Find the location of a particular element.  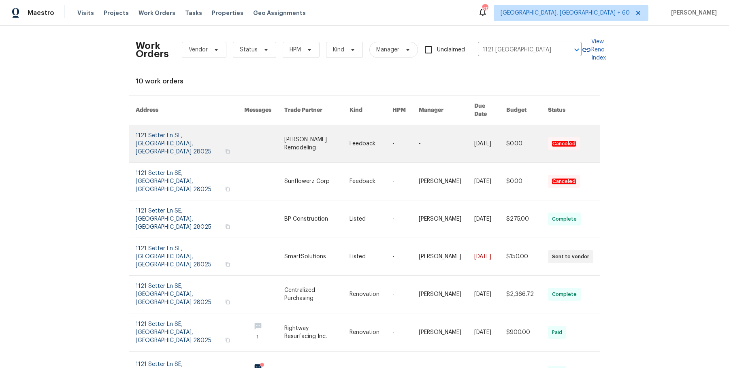

div: View Reno Index is located at coordinates (594, 50).